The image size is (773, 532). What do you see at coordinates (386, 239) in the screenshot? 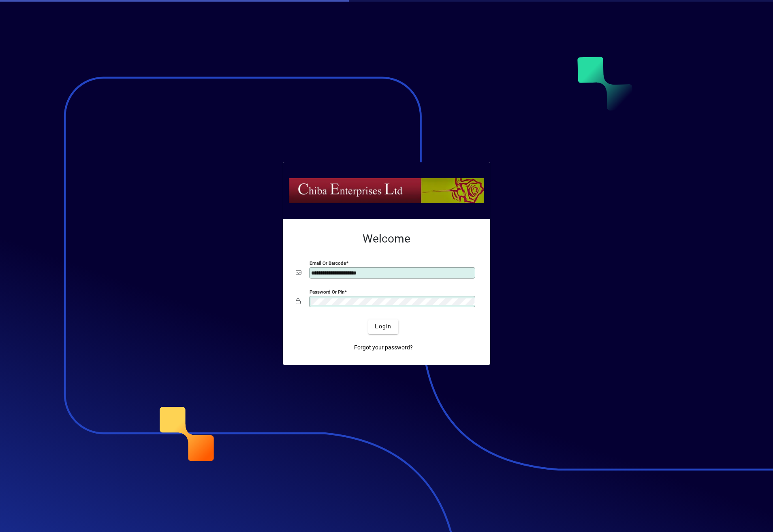
I see `h2: Welcome` at bounding box center [386, 239].